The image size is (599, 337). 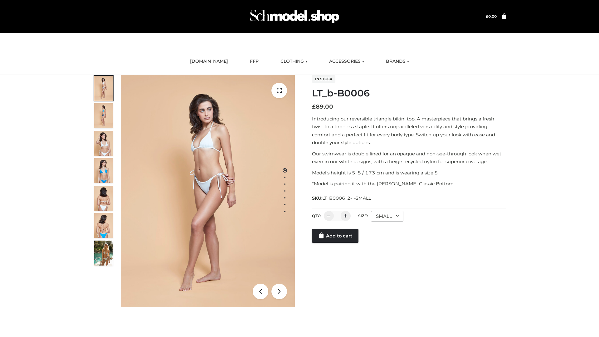 I want to click on img: ArielClassicBikiniTop_CloudNine_AzureSky_OW114ECO_7-scaled.jpg, so click(x=104, y=198).